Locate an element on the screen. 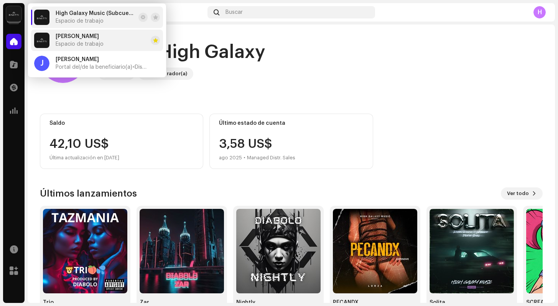 The height and width of the screenshot is (306, 558). span: High Galaxy Music (Subcuenta) is located at coordinates (95, 13).